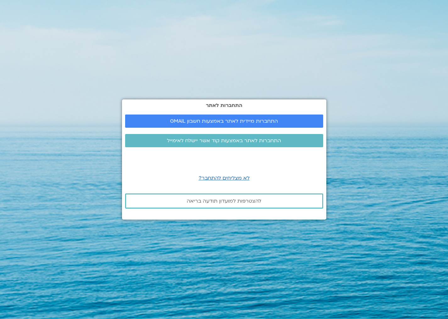 The width and height of the screenshot is (448, 319). Describe the element at coordinates (224, 121) in the screenshot. I see `span: התחברות מיידית לאתר באמצעות חשבון GMAIL` at that location.